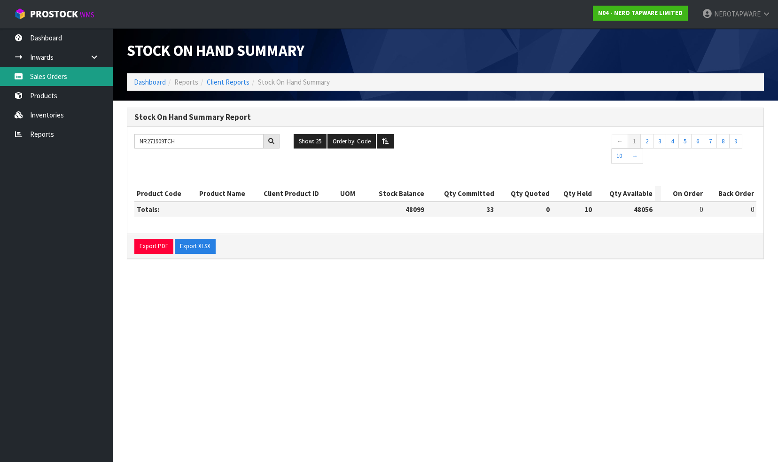 The height and width of the screenshot is (462, 778). What do you see at coordinates (698, 141) in the screenshot?
I see `a: 6` at bounding box center [698, 141].